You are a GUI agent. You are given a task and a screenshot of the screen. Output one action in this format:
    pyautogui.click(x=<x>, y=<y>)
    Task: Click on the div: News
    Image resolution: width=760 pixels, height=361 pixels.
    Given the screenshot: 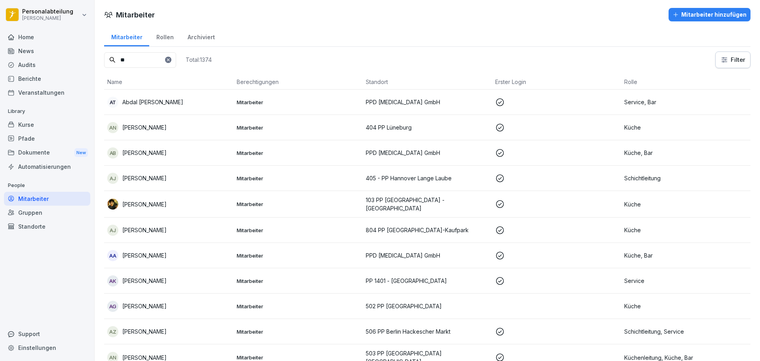 What is the action you would take?
    pyautogui.click(x=47, y=51)
    